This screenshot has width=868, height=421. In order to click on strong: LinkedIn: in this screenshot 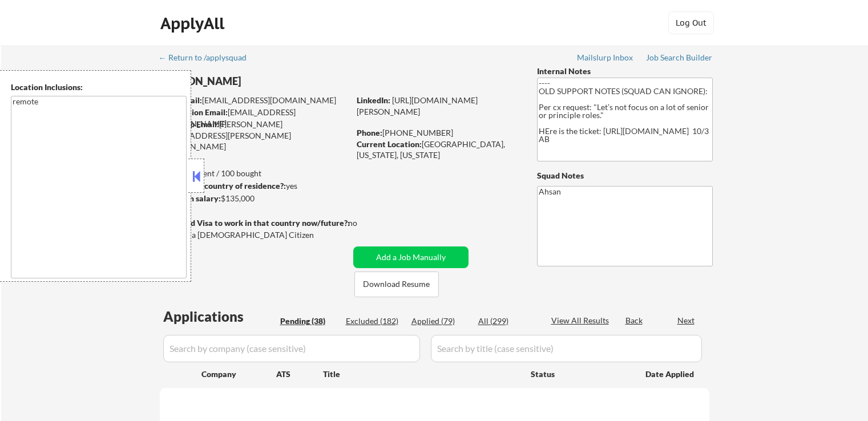, I will do `click(373, 100)`.